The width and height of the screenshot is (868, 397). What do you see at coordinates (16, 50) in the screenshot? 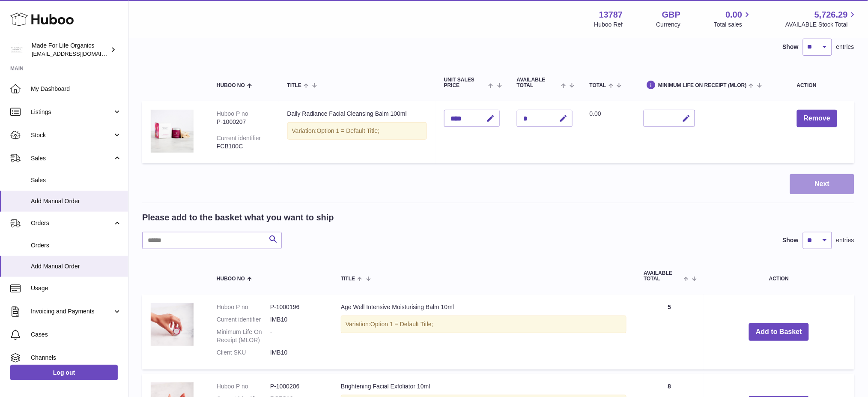
I see `img: internalAdmin-13787@internal.huboo.com` at bounding box center [16, 50].